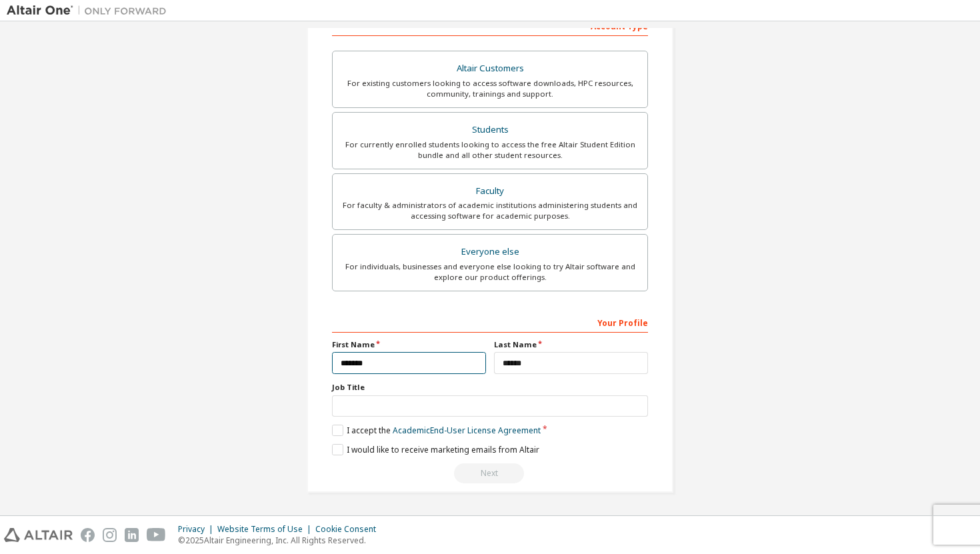  What do you see at coordinates (131, 535) in the screenshot?
I see `img: linkedin.svg` at bounding box center [131, 535].